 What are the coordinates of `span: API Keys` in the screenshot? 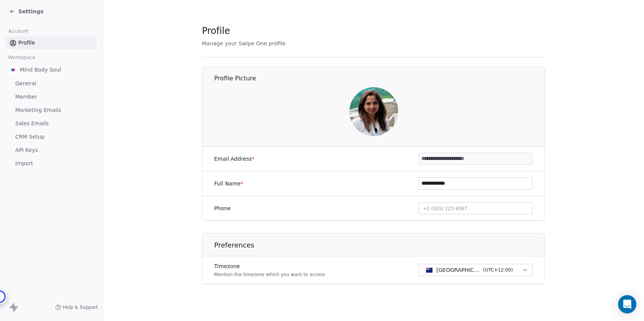 It's located at (26, 150).